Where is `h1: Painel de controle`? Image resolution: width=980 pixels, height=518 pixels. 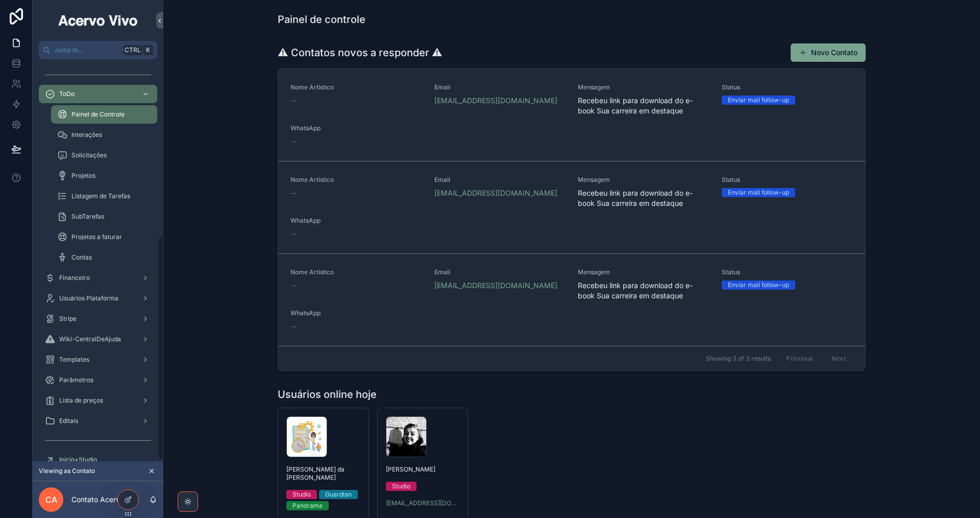 h1: Painel de controle is located at coordinates (321, 20).